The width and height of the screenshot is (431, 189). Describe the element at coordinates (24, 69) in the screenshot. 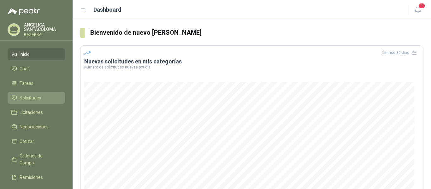

I see `span: Chat` at that location.